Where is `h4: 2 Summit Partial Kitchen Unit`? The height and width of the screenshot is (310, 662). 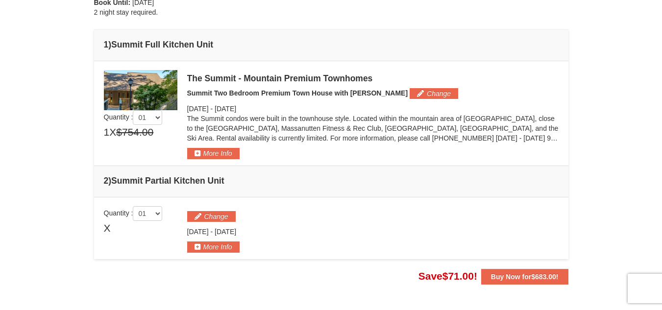
h4: 2 Summit Partial Kitchen Unit is located at coordinates (331, 181).